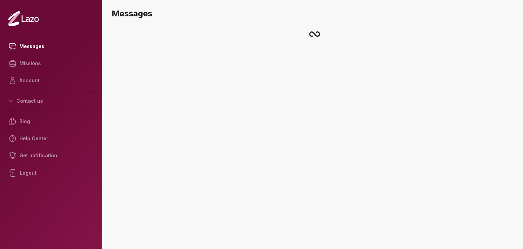 The height and width of the screenshot is (249, 523). Describe the element at coordinates (51, 173) in the screenshot. I see `div: Logout` at that location.